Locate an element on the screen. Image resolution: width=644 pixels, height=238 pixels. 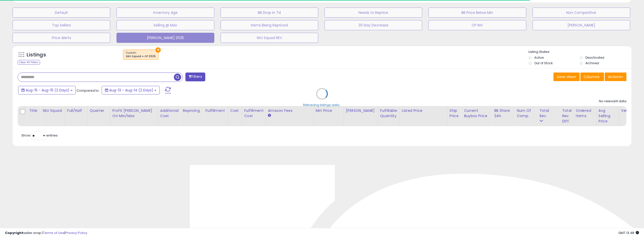
button: BB Drop in 7d is located at coordinates (270, 13).